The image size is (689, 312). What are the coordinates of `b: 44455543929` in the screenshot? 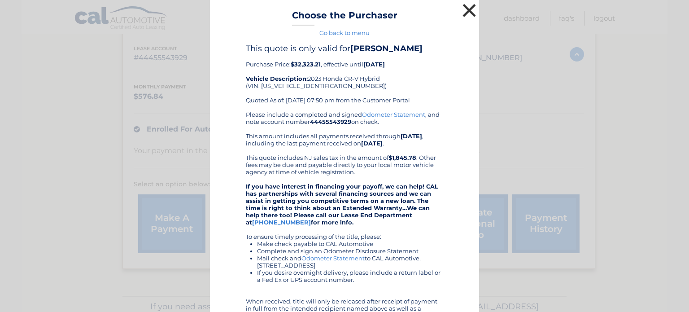 It's located at (331, 122).